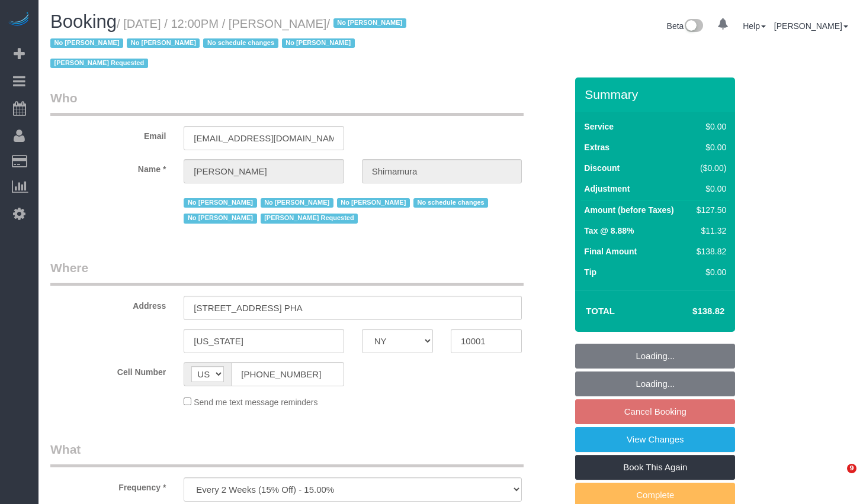 The width and height of the screenshot is (863, 504). Describe the element at coordinates (287, 374) in the screenshot. I see `input: Cell Number` at that location.